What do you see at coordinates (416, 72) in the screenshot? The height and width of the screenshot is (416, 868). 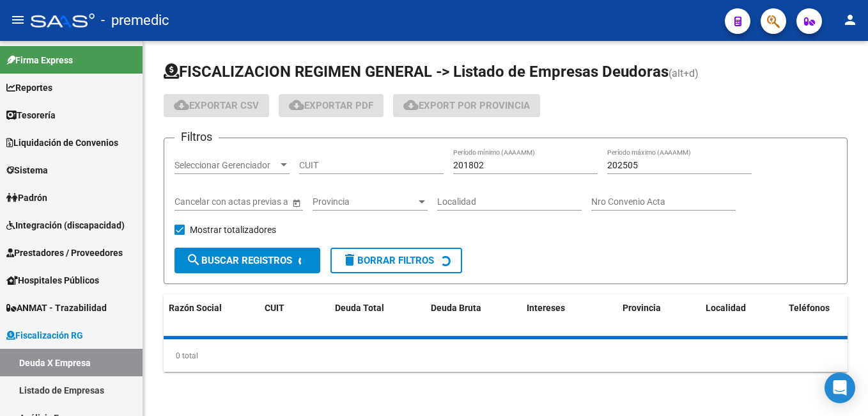 I see `span: FISCALIZACION REGIMEN GENERAL -> Listado de Empresas Deudoras` at bounding box center [416, 72].